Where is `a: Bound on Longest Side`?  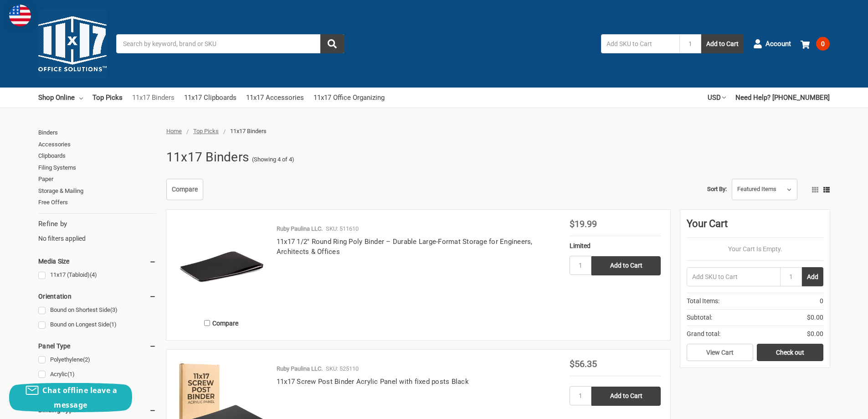 a: Bound on Longest Side is located at coordinates (97, 325).